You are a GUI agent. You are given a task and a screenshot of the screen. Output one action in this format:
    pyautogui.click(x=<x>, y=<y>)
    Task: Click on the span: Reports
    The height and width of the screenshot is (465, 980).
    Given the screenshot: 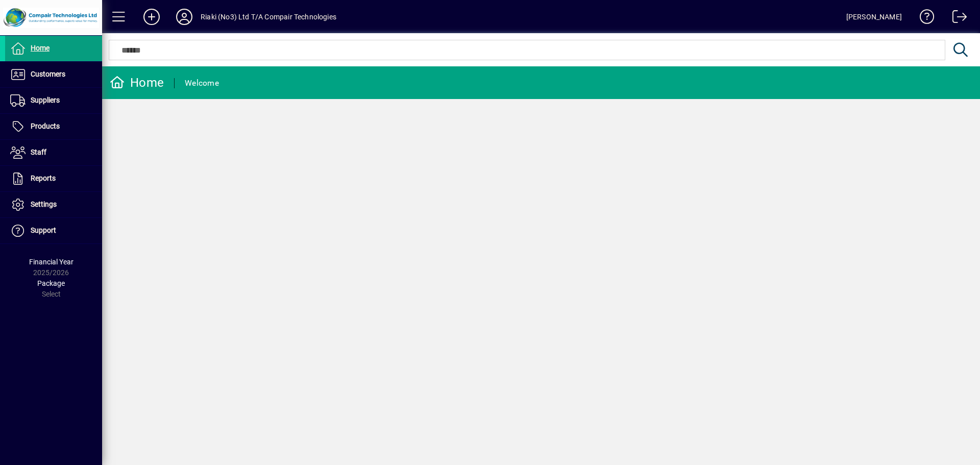 What is the action you would take?
    pyautogui.click(x=43, y=178)
    